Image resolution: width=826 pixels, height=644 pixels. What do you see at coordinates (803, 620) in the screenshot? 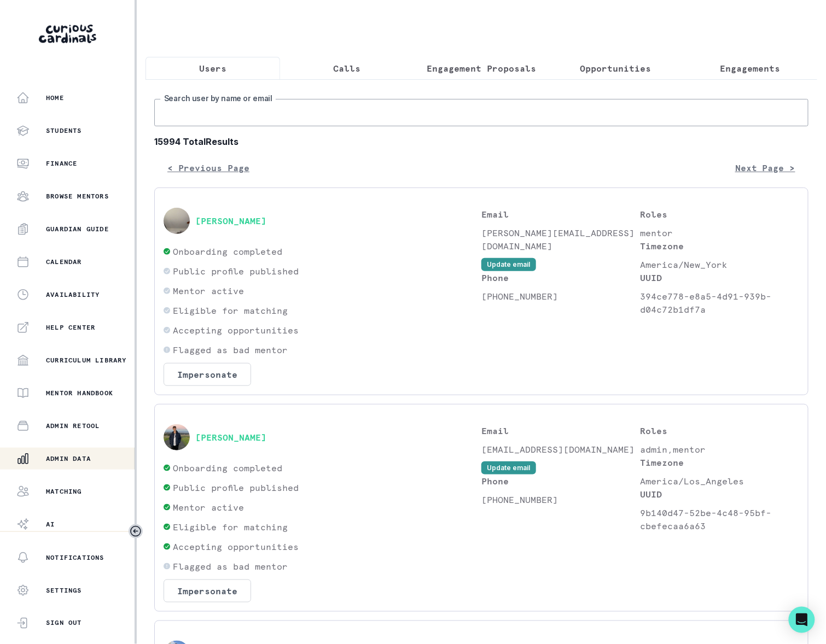
I see `div: Open Intercom Messenger` at bounding box center [803, 620].